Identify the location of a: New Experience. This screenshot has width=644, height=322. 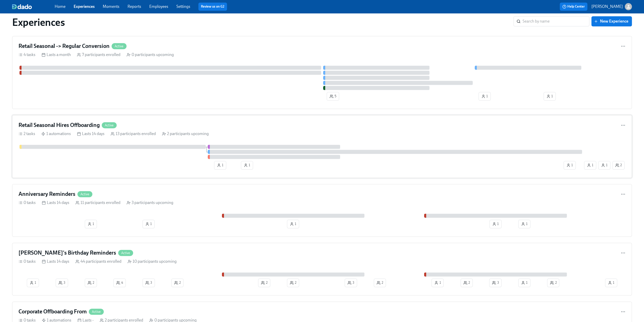
(612, 21).